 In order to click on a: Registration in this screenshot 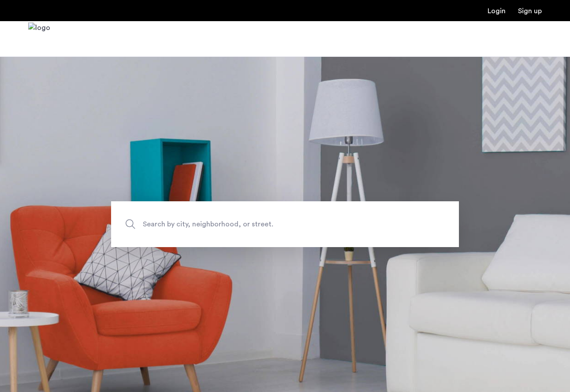, I will do `click(530, 11)`.